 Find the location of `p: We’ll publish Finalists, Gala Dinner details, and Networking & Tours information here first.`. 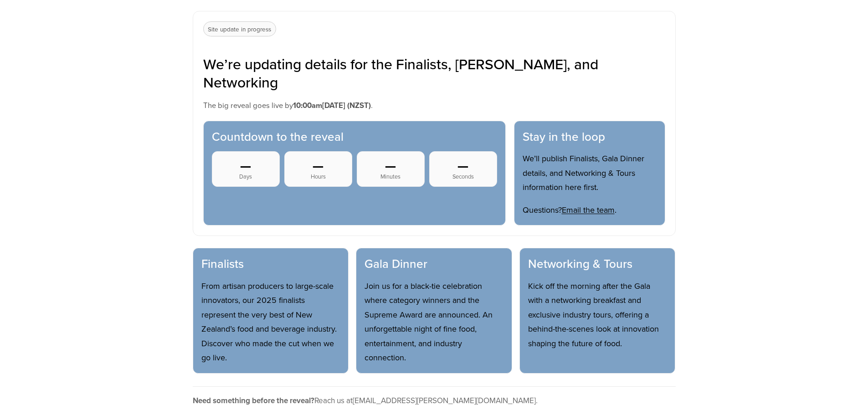

p: We’ll publish Finalists, Gala Dinner details, and Networking & Tours information here first. is located at coordinates (590, 173).